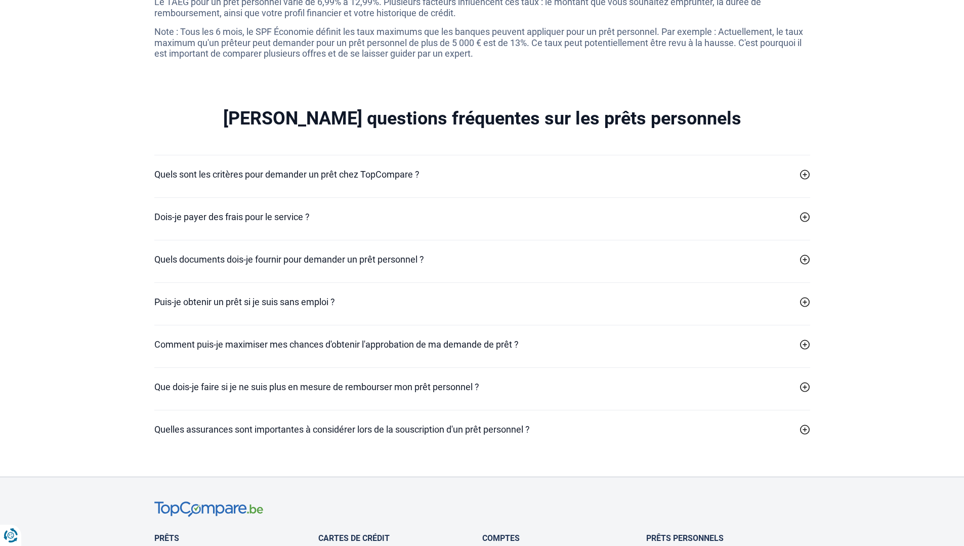  Describe the element at coordinates (685, 538) in the screenshot. I see `a: Prêts personnels` at that location.